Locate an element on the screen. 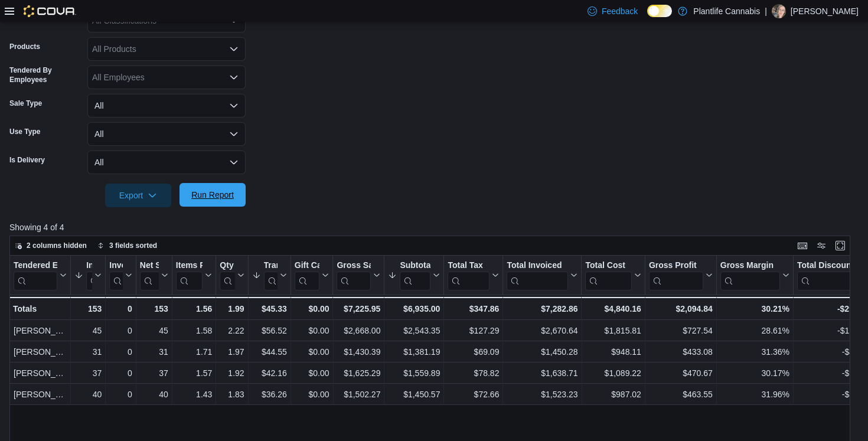 The width and height of the screenshot is (868, 441). div: 1.83 is located at coordinates (232, 395).